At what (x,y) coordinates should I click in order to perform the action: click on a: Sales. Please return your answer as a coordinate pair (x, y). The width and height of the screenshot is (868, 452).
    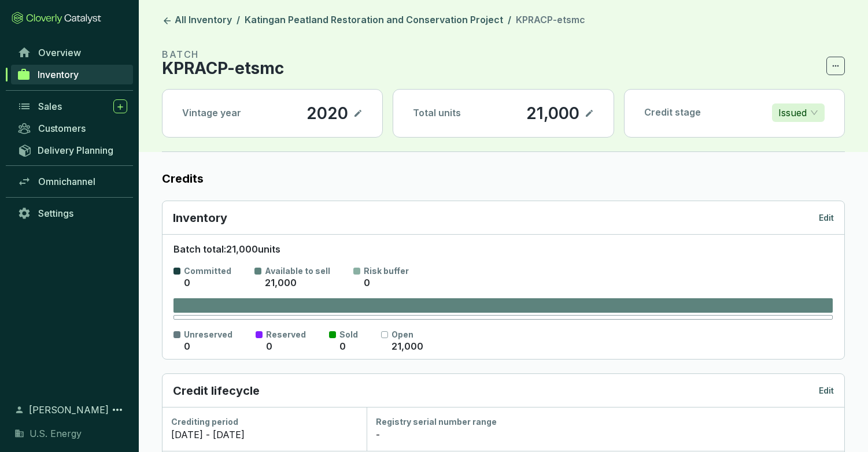
    Looking at the image, I should click on (72, 107).